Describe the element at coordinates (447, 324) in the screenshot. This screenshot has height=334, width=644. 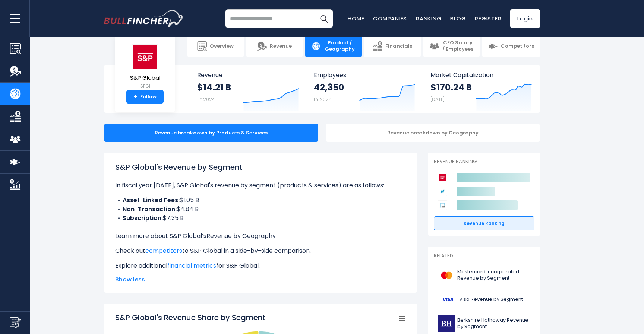
I see `img: BRK-B logo` at that location.